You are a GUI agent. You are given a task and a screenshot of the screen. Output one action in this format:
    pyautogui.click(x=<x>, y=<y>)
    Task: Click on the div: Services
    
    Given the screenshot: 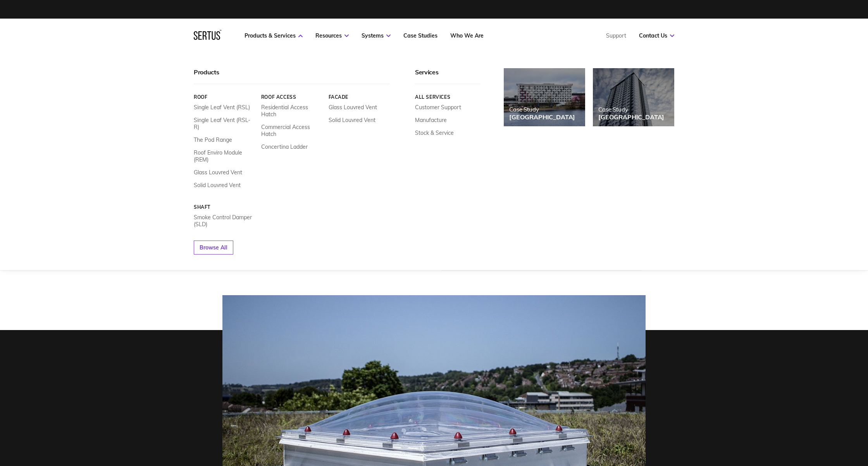 What is the action you would take?
    pyautogui.click(x=447, y=76)
    